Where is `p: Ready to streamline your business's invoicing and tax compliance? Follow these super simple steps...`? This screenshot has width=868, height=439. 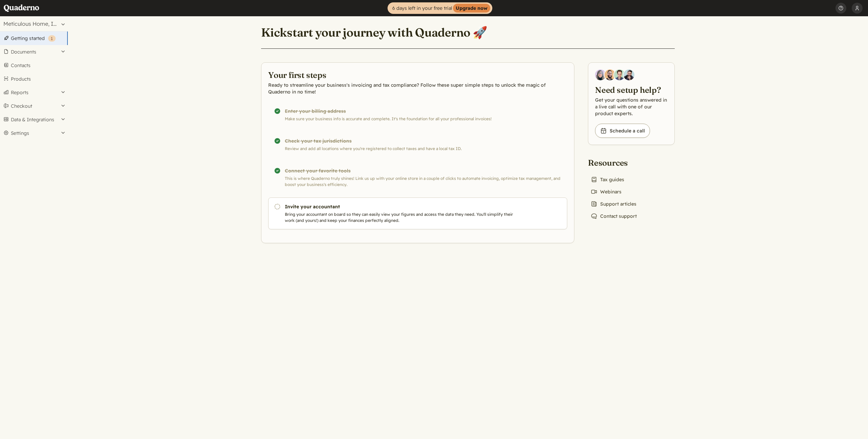
p: Ready to streamline your business's invoicing and tax compliance? Follow these super simple steps... is located at coordinates (418, 88).